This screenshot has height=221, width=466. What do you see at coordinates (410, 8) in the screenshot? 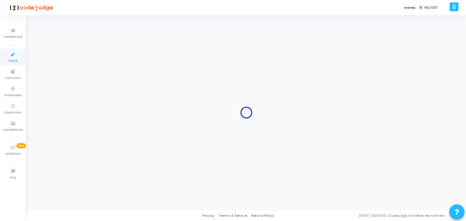
I see `label: Invites:` at bounding box center [410, 8].